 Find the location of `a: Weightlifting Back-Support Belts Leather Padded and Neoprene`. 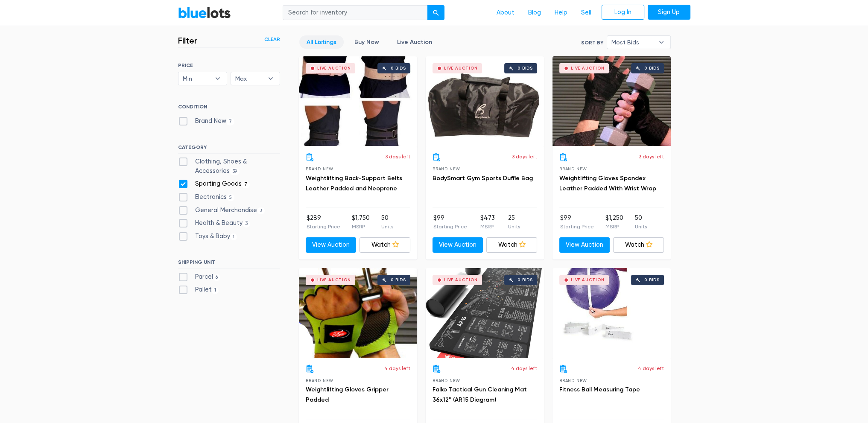

a: Weightlifting Back-Support Belts Leather Padded and Neoprene is located at coordinates (354, 183).